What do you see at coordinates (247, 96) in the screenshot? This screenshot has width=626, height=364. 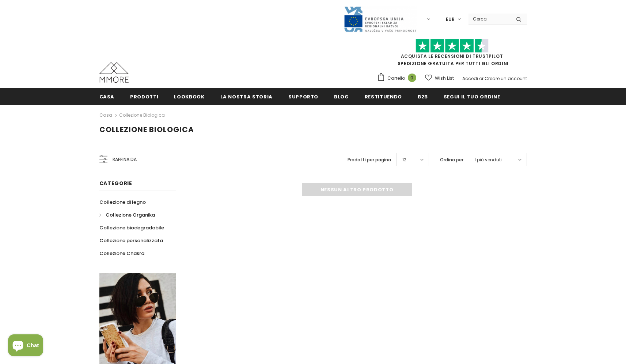 I see `a: La nostra storia` at bounding box center [247, 96].